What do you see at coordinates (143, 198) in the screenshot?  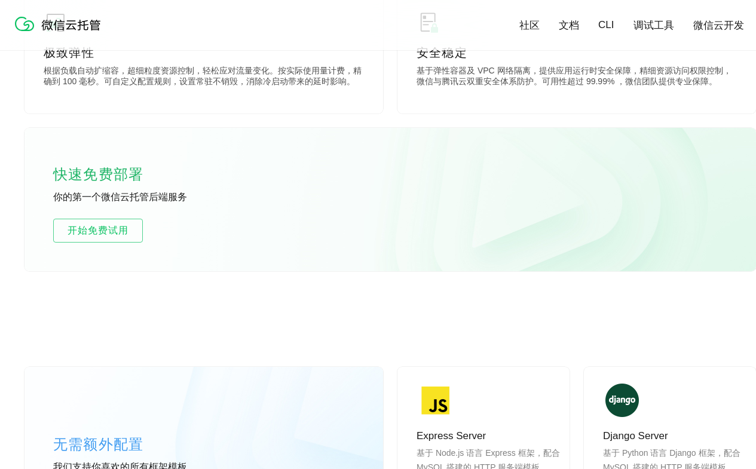 I see `p: 你的第一个微信云托管后端服务` at bounding box center [143, 198].